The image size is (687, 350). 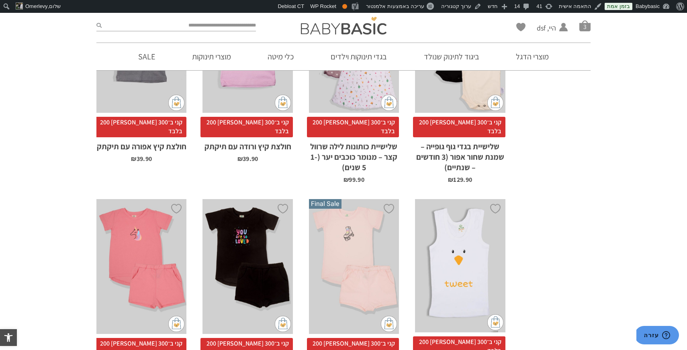 I want to click on a: סל קניות3, so click(x=585, y=26).